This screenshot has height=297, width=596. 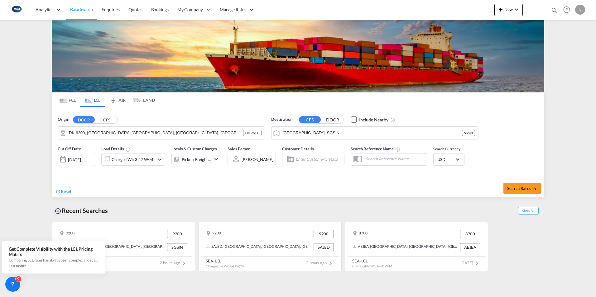 I want to click on button: icon-plus 400-fgNewicon-chevron-down, so click(x=509, y=10).